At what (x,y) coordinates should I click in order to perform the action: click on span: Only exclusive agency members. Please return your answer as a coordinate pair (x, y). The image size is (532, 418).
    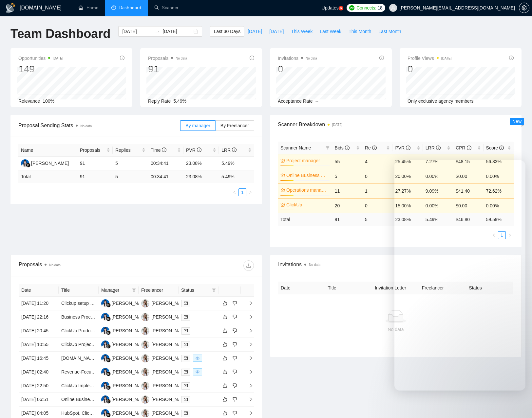
    Looking at the image, I should click on (440, 101).